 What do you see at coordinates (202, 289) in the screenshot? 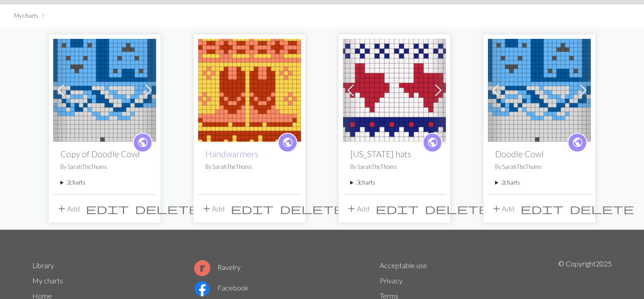
I see `img: Facebook logo` at bounding box center [202, 289].